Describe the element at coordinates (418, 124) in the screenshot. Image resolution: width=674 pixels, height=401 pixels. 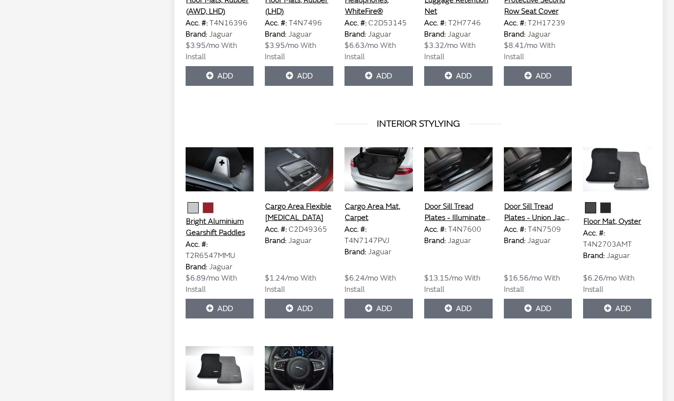
I see `h3: INTERIOR STYLYING` at that location.